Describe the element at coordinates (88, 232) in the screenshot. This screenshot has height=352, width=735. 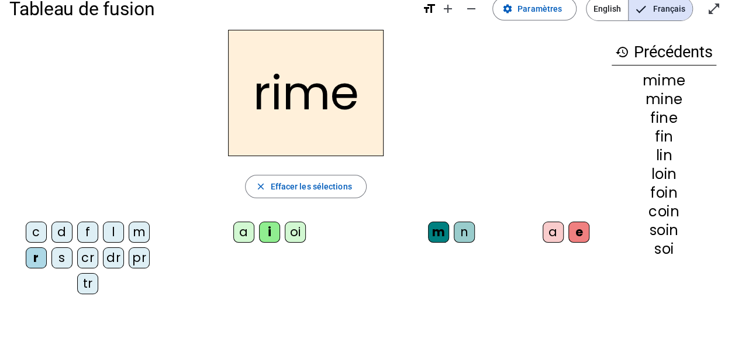
I see `div: f` at that location.